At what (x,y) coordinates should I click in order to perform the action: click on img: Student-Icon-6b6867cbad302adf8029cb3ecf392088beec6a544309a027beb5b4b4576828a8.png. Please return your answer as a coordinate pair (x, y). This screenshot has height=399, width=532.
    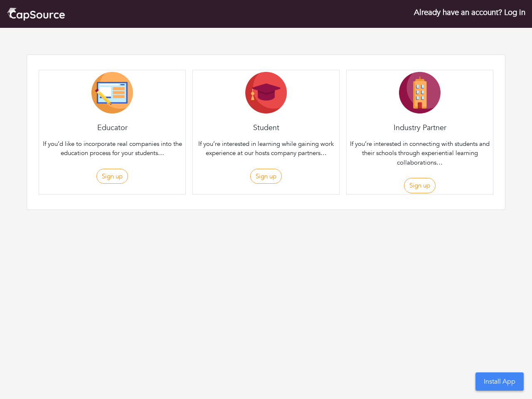
    Looking at the image, I should click on (266, 93).